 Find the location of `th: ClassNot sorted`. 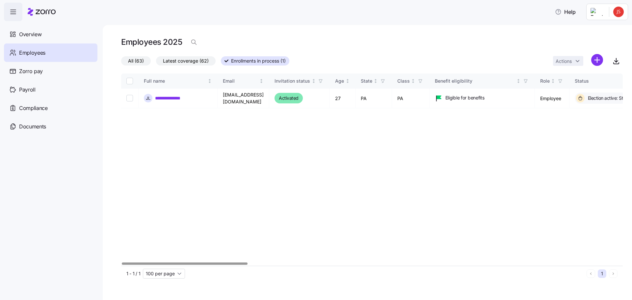

th: ClassNot sorted is located at coordinates (411, 81).